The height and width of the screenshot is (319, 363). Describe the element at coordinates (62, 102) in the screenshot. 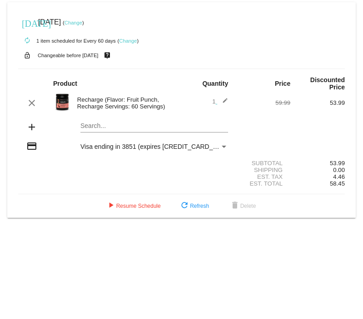

I see `img: Recharge-60S-bottle-Image-Carousel-Fruit-Punch.png` at that location.